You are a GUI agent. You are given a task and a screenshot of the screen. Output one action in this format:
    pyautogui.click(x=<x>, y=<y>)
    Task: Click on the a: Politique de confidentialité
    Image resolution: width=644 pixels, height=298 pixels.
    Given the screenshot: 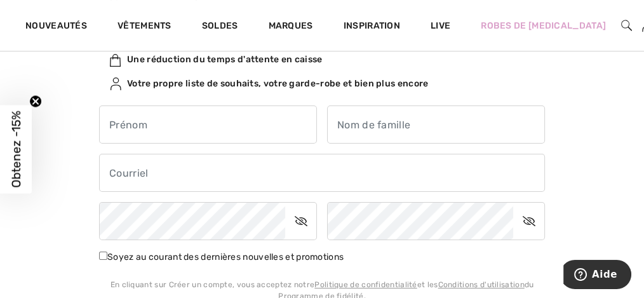 What is the action you would take?
    pyautogui.click(x=366, y=284)
    